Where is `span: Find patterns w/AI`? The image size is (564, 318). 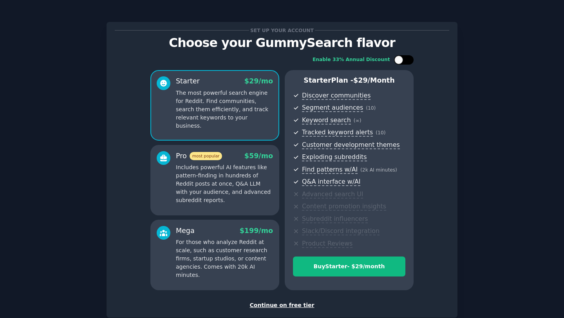 span: Find patterns w/AI is located at coordinates (330, 170).